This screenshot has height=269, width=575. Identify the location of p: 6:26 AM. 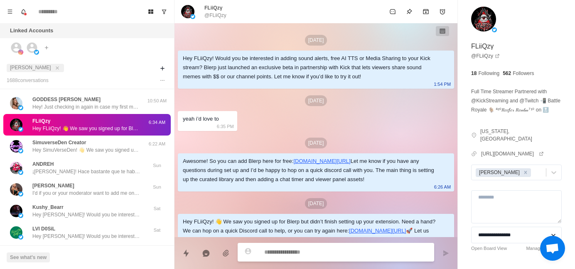
(442, 187).